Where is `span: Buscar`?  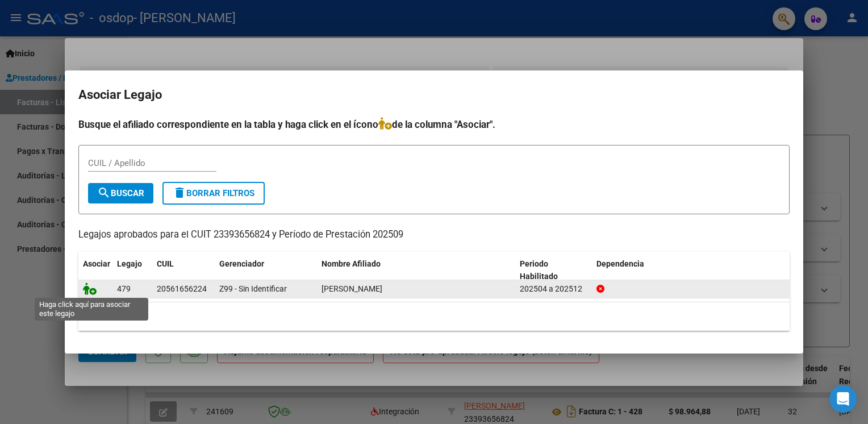 span: Buscar is located at coordinates (120, 193).